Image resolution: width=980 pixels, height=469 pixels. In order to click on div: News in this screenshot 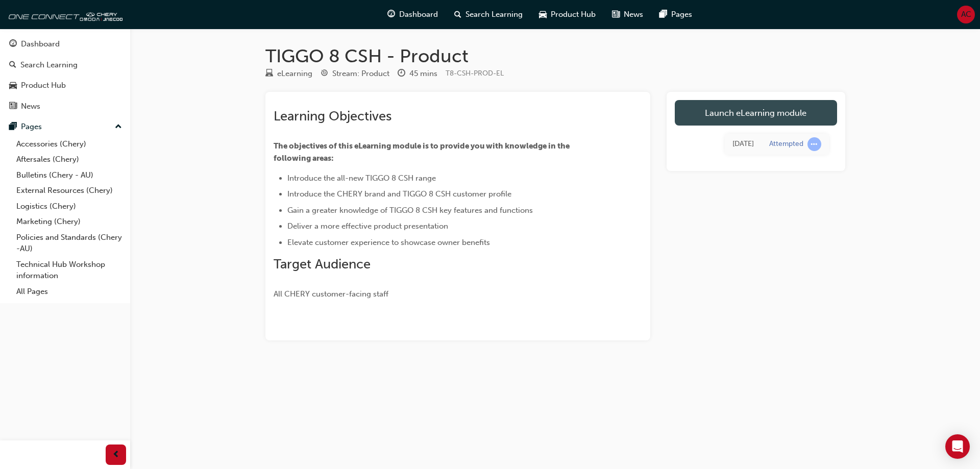, I will do `click(30, 106)`.